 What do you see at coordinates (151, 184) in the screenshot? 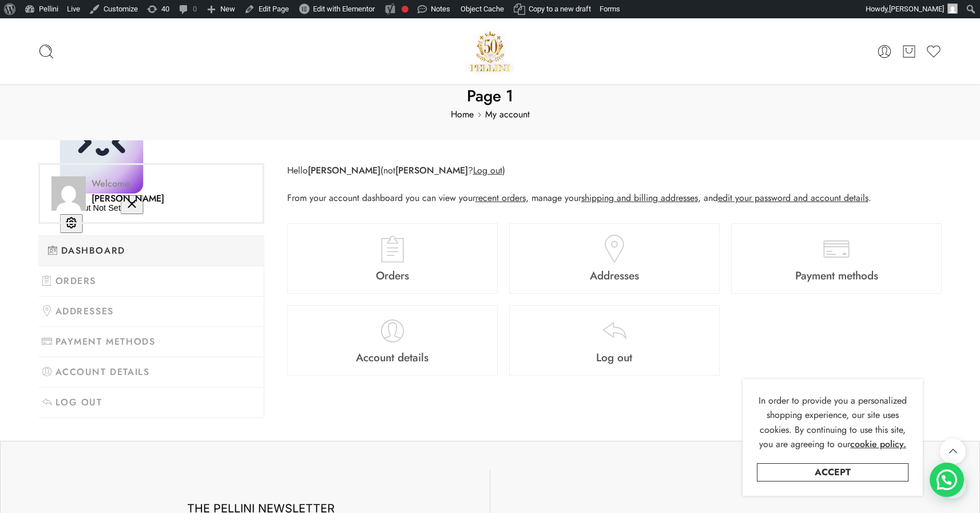
I see `span: Welcome` at bounding box center [151, 184].